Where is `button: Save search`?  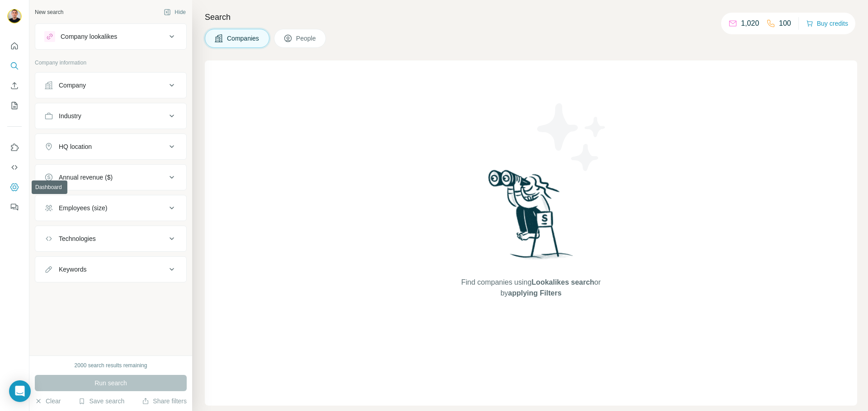
button: Save search is located at coordinates (101, 401).